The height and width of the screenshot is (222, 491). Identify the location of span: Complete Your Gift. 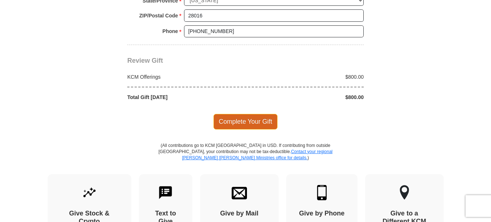
(245, 122).